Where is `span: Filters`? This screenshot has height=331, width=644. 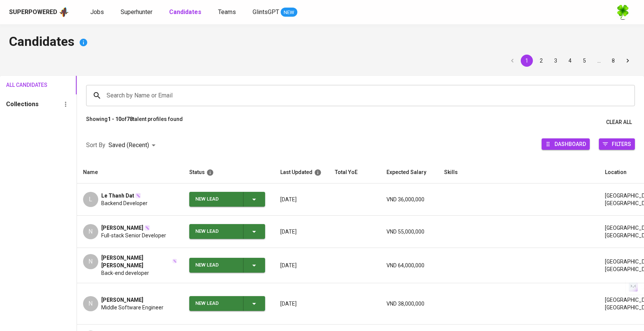
span: Filters is located at coordinates (621, 144).